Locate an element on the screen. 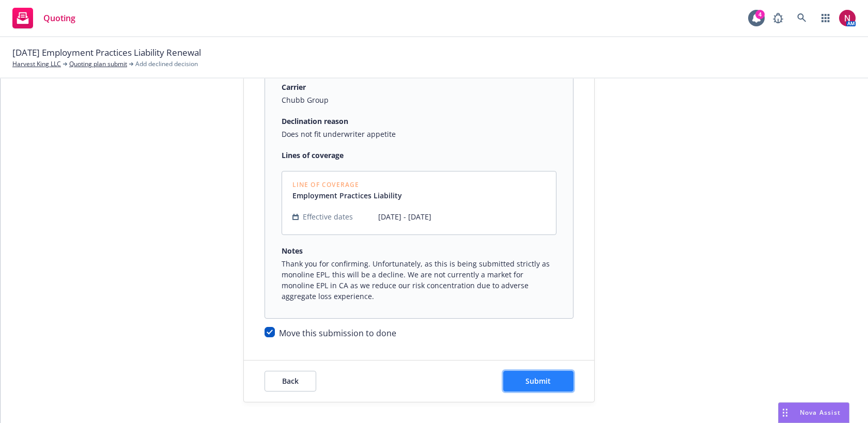  span: Add declined decision is located at coordinates (166, 64).